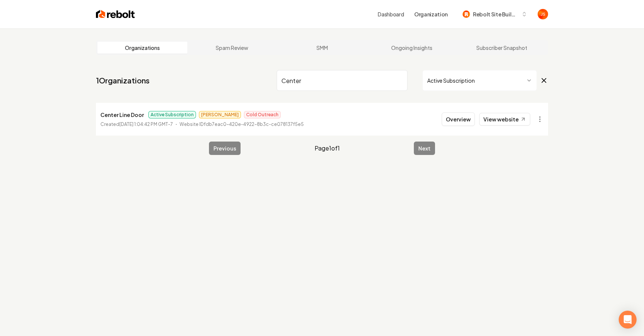  What do you see at coordinates (342, 81) in the screenshot?
I see `input: Search by name or ID` at bounding box center [342, 81].